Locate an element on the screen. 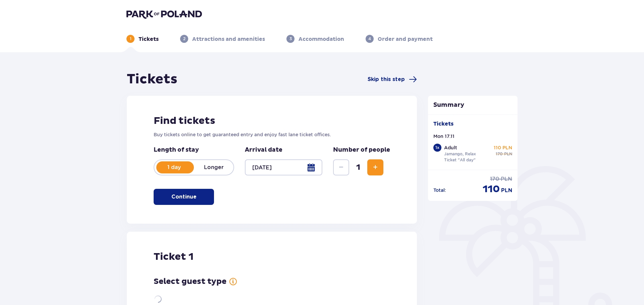 This screenshot has height=305, width=644. p: Jamango, Relax is located at coordinates (460, 154).